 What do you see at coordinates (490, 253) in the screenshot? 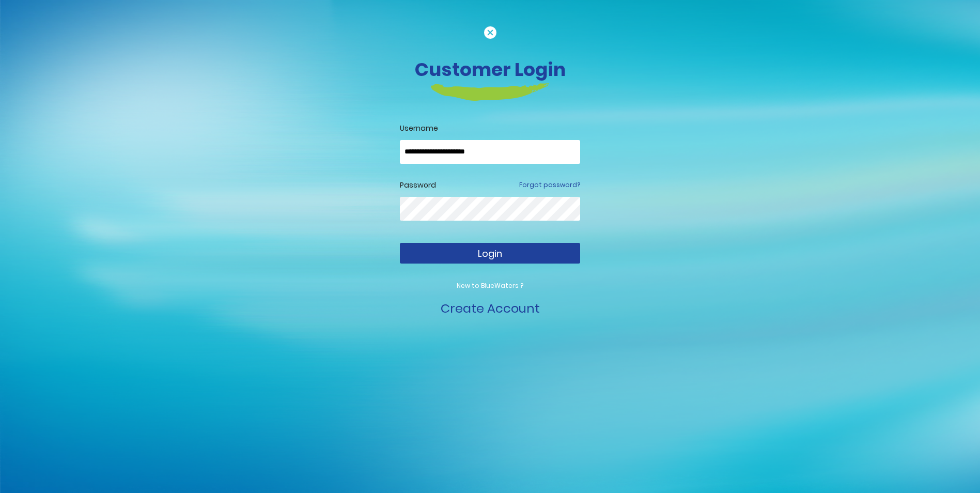
I see `span: Login` at bounding box center [490, 253].